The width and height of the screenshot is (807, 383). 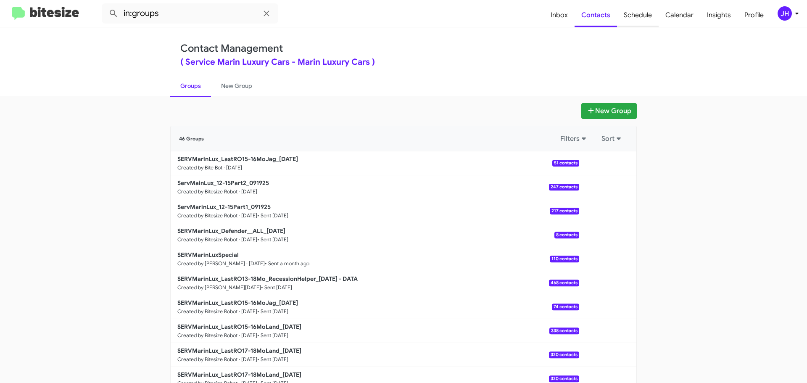 What do you see at coordinates (191, 139) in the screenshot?
I see `span: 46 Groups` at bounding box center [191, 139].